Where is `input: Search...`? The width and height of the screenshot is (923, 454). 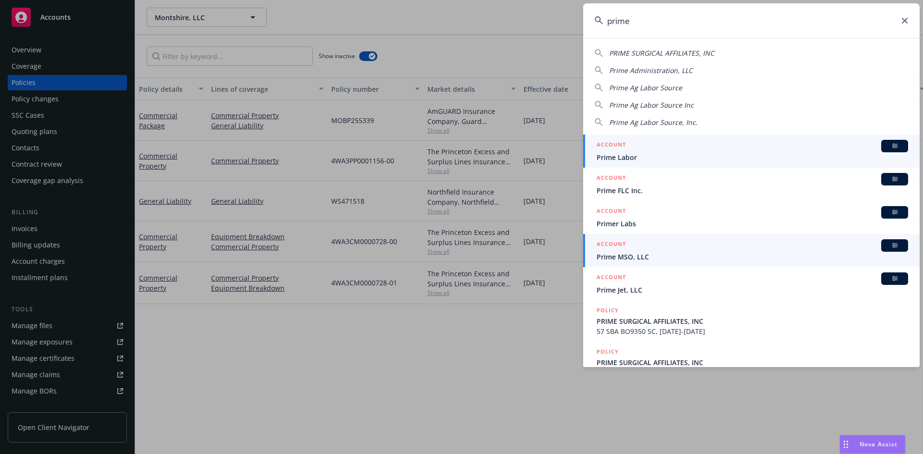 input: Search... is located at coordinates (752, 21).